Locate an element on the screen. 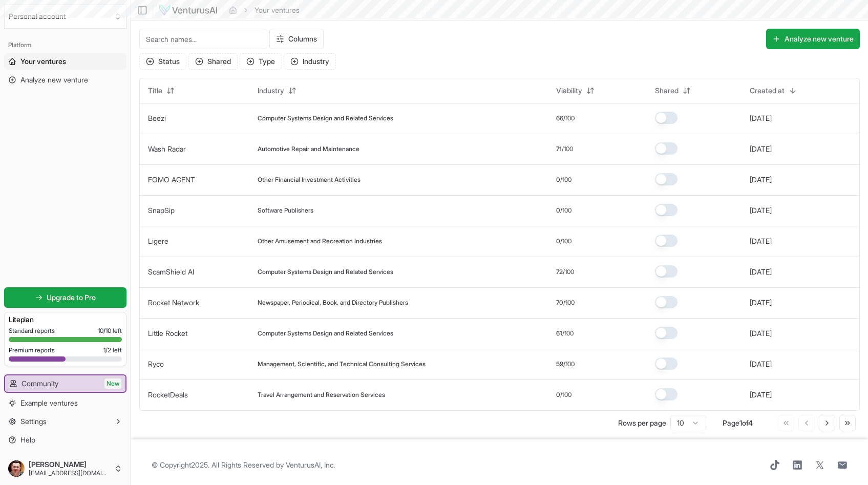 The image size is (868, 485). a: CommunityNew is located at coordinates (65, 384).